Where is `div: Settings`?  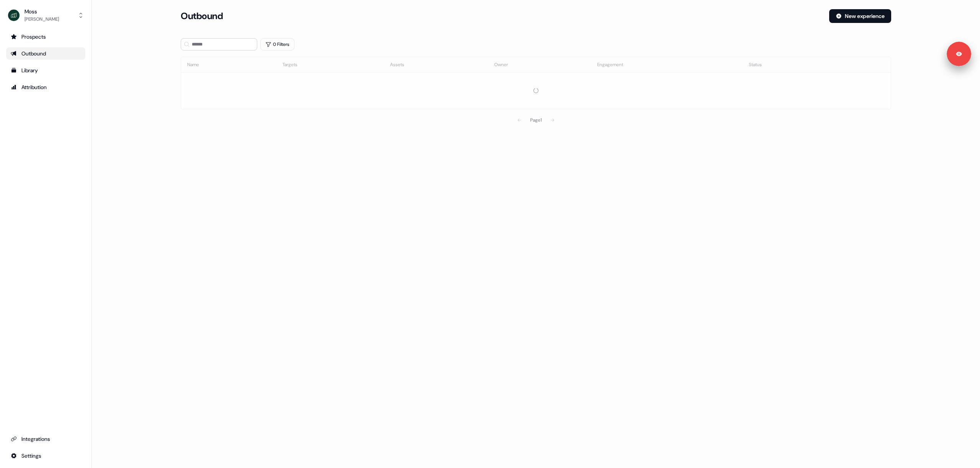
div: Settings is located at coordinates (46, 456).